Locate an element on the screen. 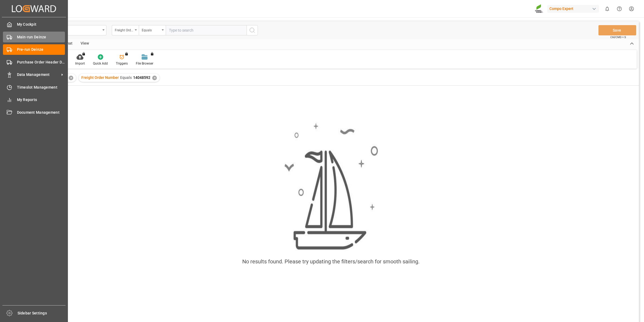 Image resolution: width=644 pixels, height=322 pixels. span: Purchase Order Header Deinze is located at coordinates (41, 62).